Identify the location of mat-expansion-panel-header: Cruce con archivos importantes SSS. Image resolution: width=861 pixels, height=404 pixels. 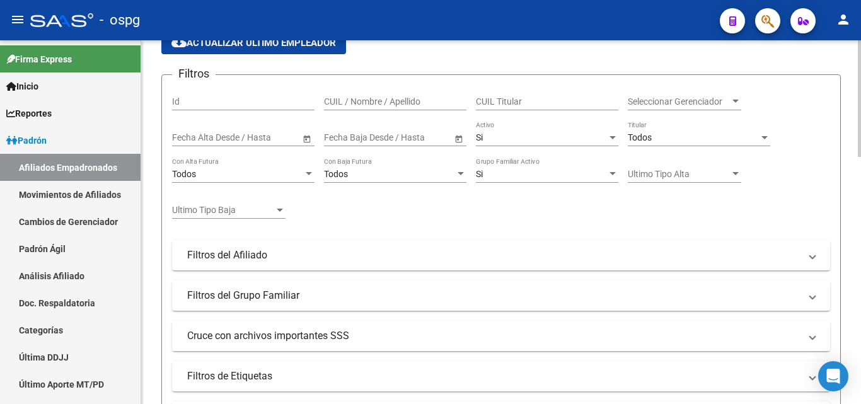
(501, 336).